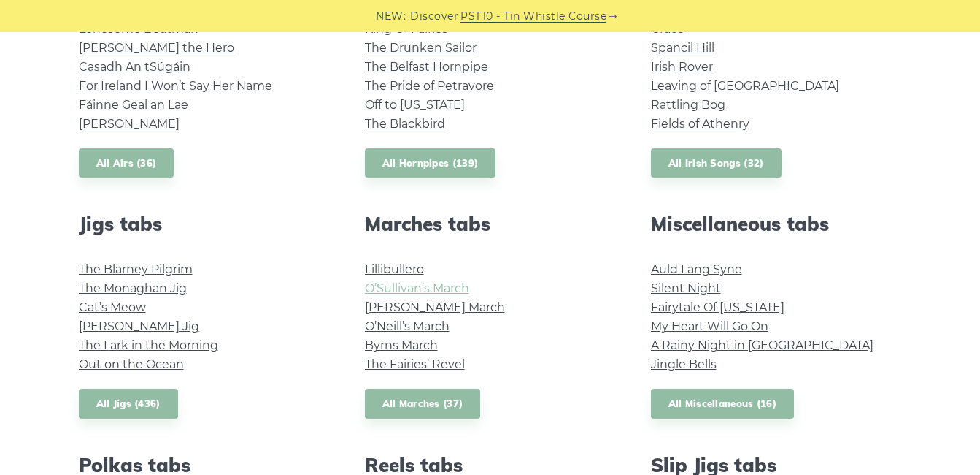 The image size is (980, 475). I want to click on a: Casadh An tSúgáin, so click(134, 67).